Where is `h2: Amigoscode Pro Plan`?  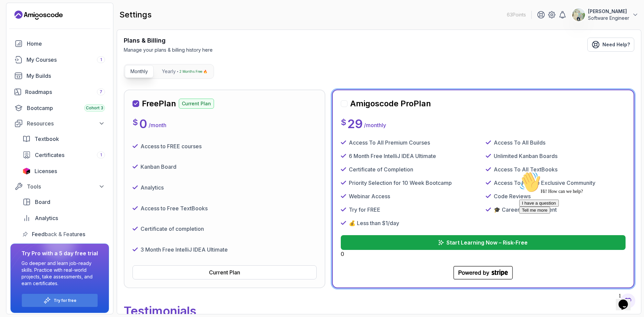 h2: Amigoscode Pro Plan is located at coordinates (390, 104).